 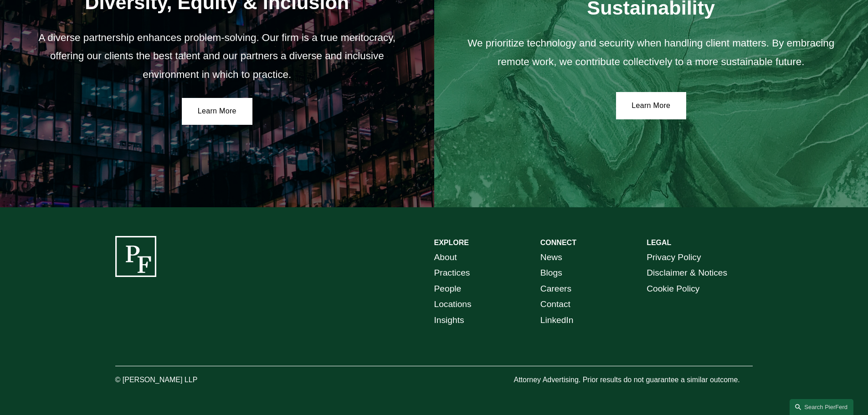 I want to click on strong: CONNECT, so click(x=558, y=243).